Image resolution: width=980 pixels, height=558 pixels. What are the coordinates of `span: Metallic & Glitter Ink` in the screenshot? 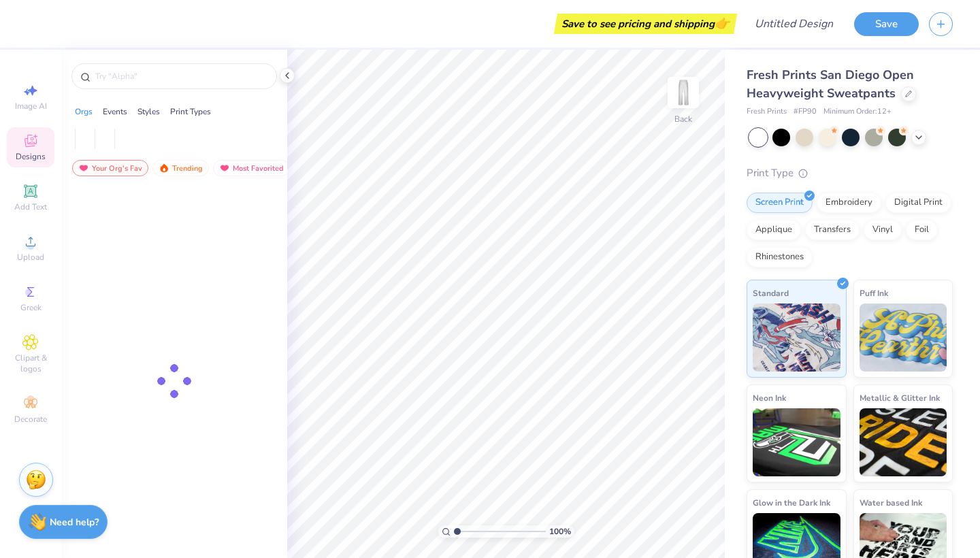 It's located at (899, 397).